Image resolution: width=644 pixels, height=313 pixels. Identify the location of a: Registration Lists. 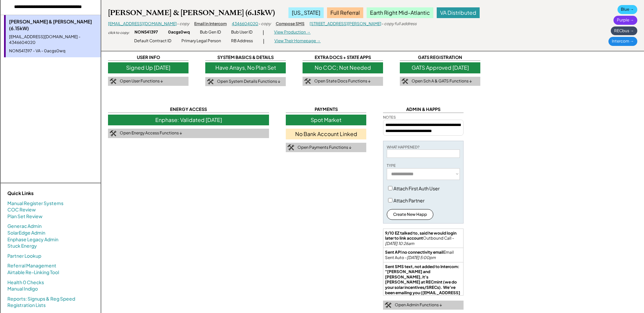
(26, 305).